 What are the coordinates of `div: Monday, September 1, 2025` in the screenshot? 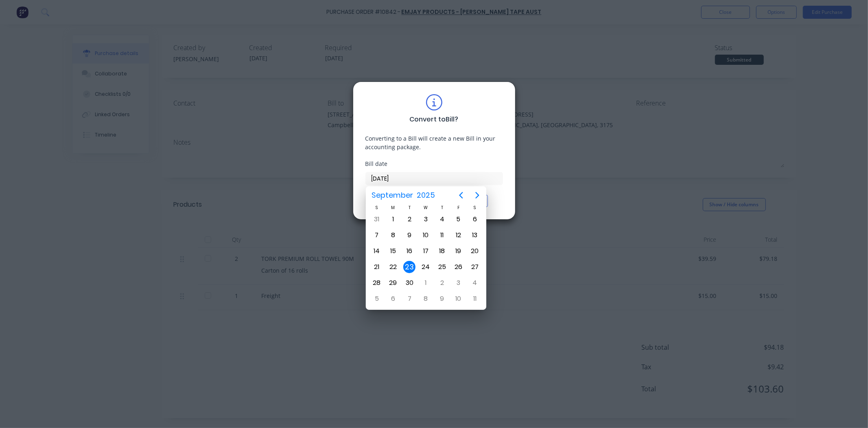 It's located at (394, 219).